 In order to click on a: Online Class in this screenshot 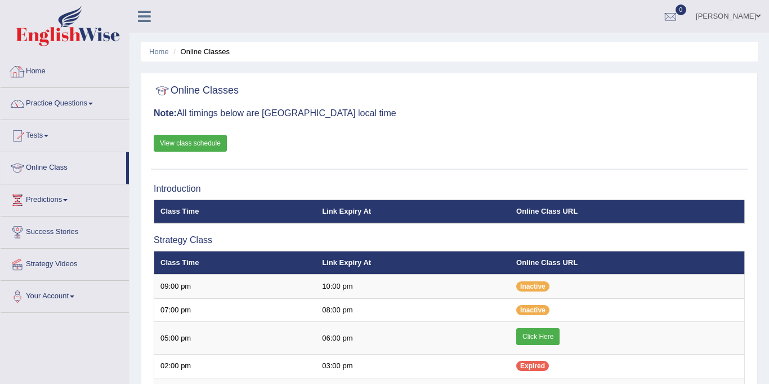, I will do `click(63, 166)`.